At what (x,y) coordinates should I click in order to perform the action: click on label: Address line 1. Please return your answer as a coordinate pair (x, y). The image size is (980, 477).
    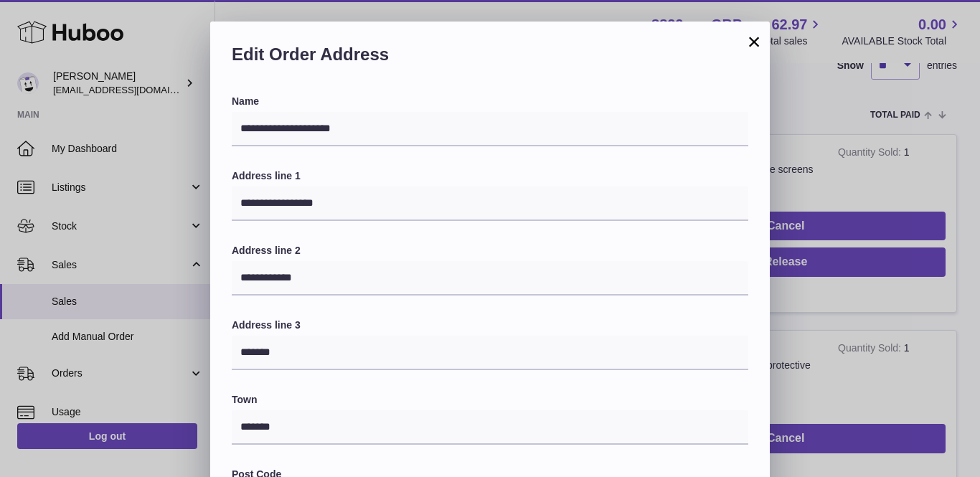
    Looking at the image, I should click on (490, 176).